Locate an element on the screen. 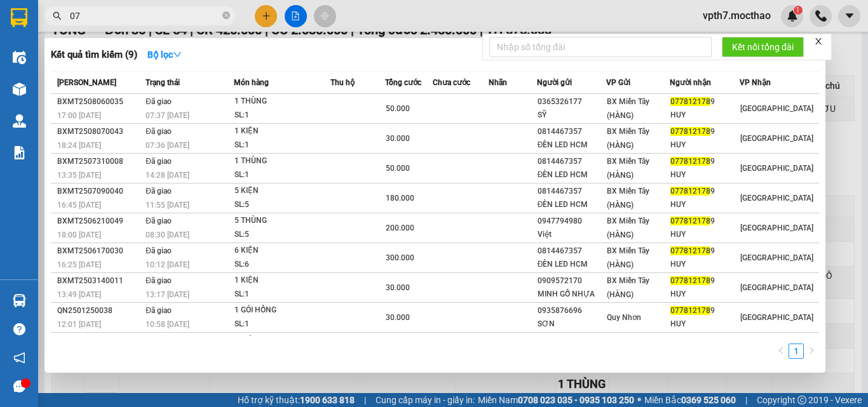 The width and height of the screenshot is (868, 407). li: 1 is located at coordinates (796, 351).